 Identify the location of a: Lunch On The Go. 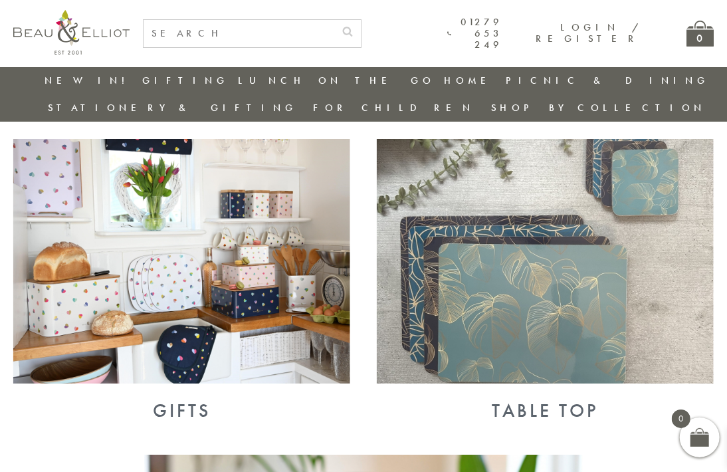
(336, 80).